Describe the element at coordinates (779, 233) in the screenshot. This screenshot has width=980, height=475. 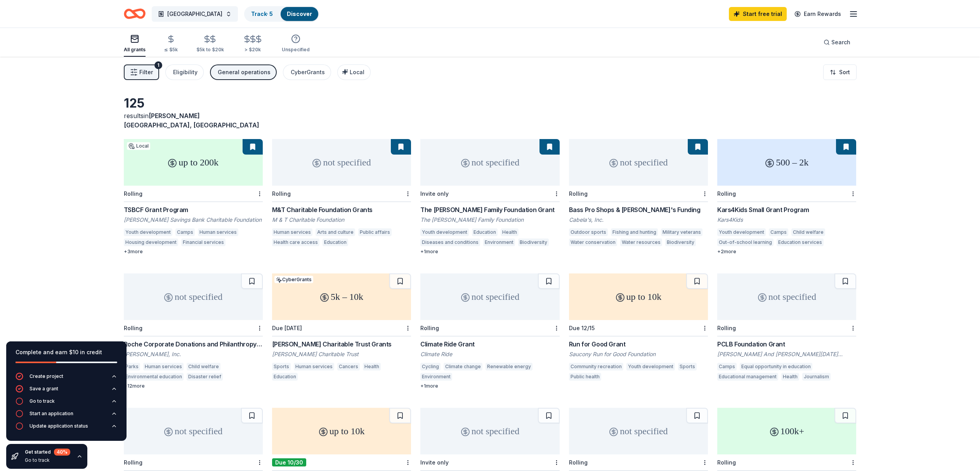
I see `div: Camps` at that location.